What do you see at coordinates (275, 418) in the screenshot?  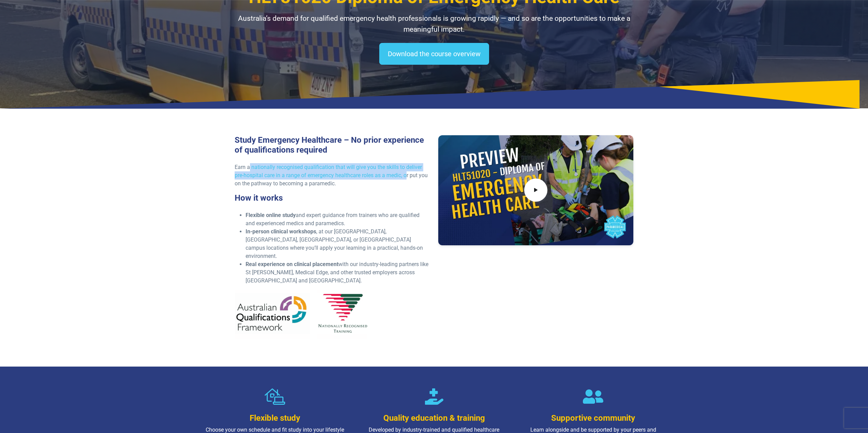 I see `h3: Flexible study` at bounding box center [275, 418].